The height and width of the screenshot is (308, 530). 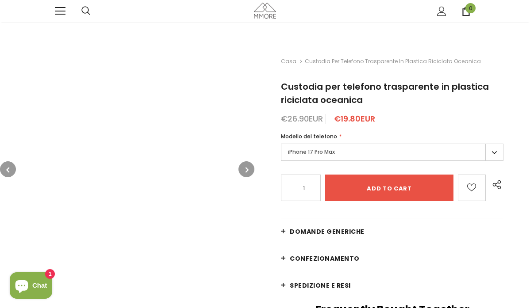 I want to click on span: 0, so click(x=470, y=8).